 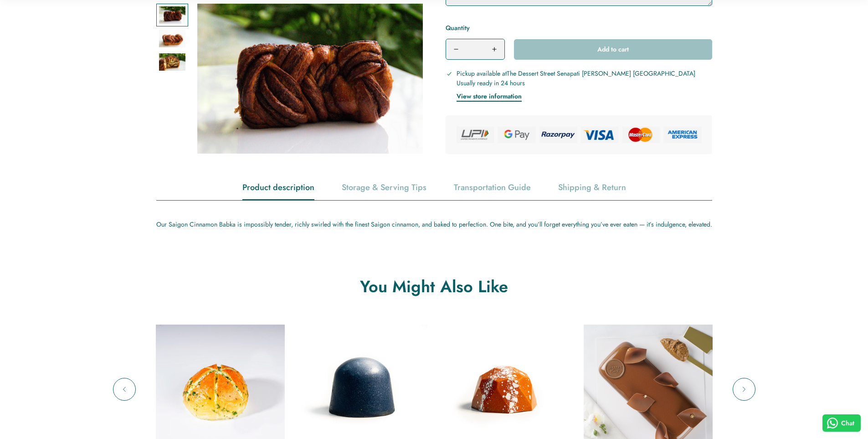 What do you see at coordinates (475, 28) in the screenshot?
I see `label: Quantity` at bounding box center [475, 28].